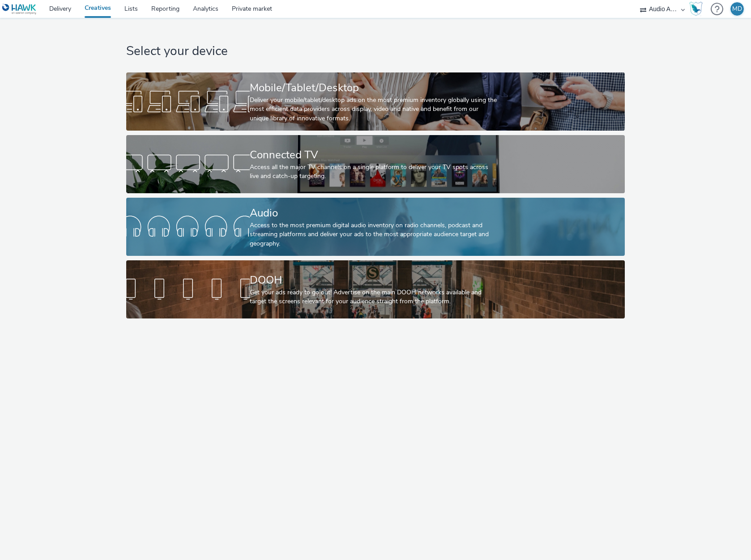 The height and width of the screenshot is (560, 751). I want to click on div: Access all the major TV channels on a single platform to deliver your TV spots across live and ca..., so click(373, 172).